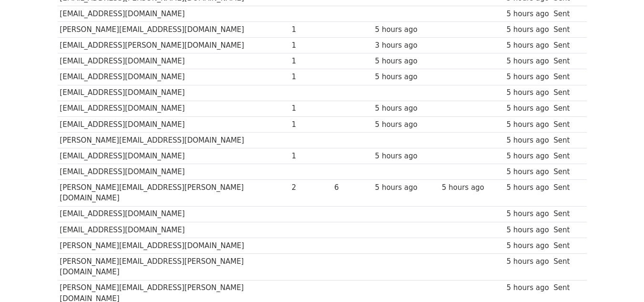 This screenshot has height=302, width=644. What do you see at coordinates (620, 279) in the screenshot?
I see `div: Chat Widget` at bounding box center [620, 279].